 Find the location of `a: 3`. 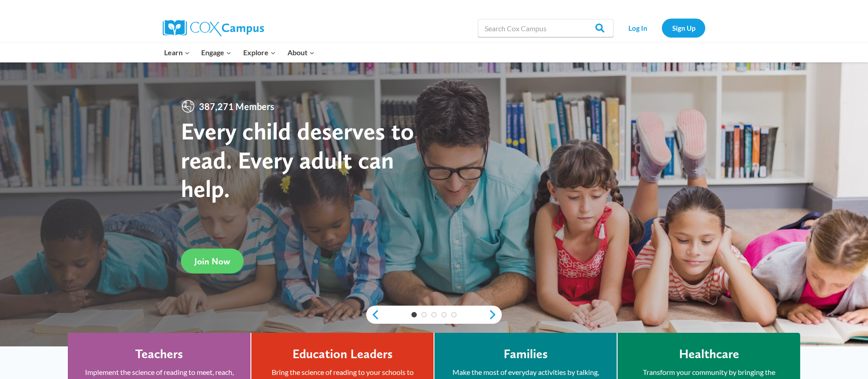

a: 3 is located at coordinates (434, 314).